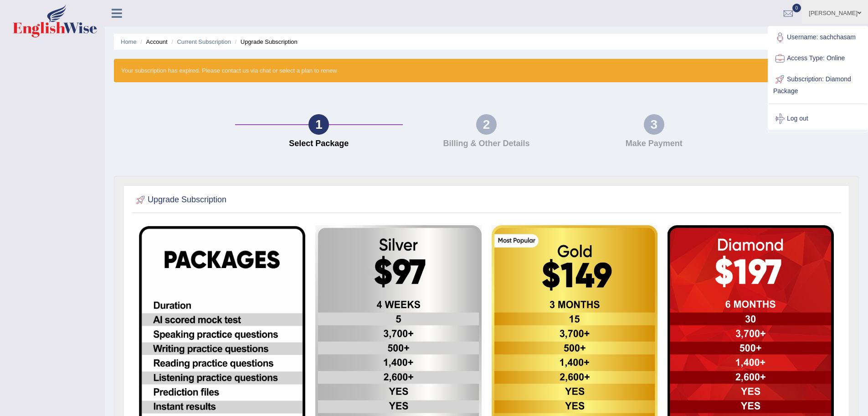  Describe the element at coordinates (818, 84) in the screenshot. I see `a: Subscription: Diamond Package` at that location.